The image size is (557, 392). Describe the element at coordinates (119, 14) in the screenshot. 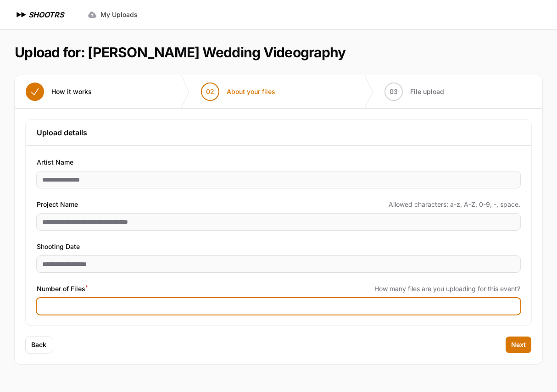

I see `span: My Uploads` at that location.